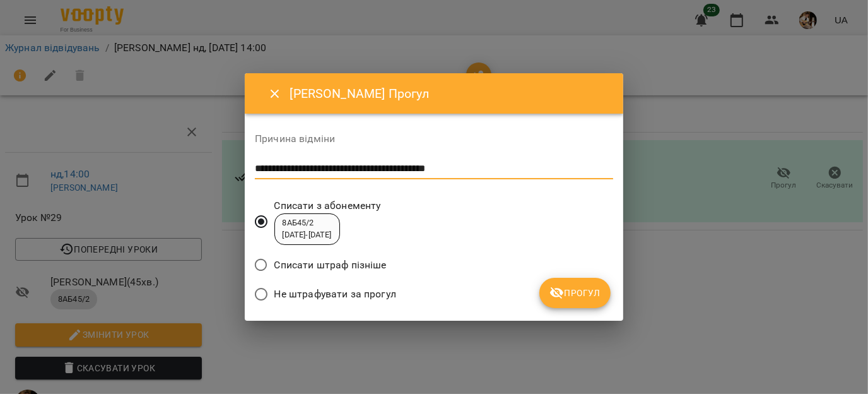 This screenshot has height=394, width=868. I want to click on button: Close, so click(275, 94).